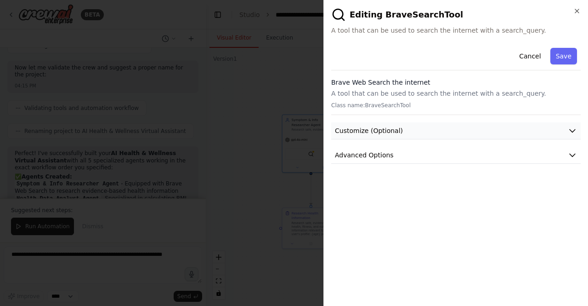 This screenshot has height=306, width=588. I want to click on button: Save, so click(564, 56).